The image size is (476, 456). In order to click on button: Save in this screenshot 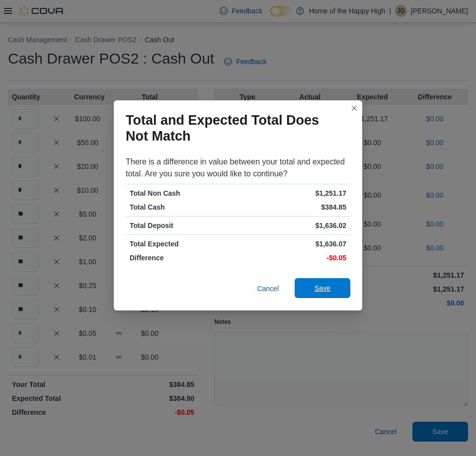, I will do `click(323, 288)`.